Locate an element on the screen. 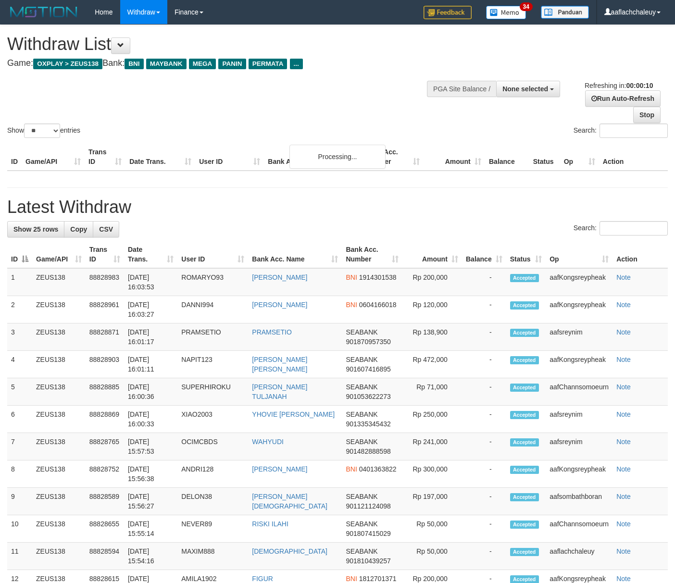 This screenshot has height=583, width=675. td: 88828765 is located at coordinates (105, 447).